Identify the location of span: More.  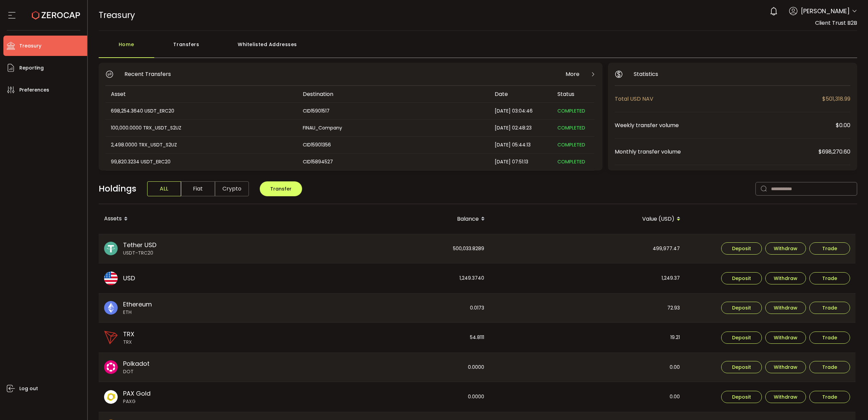
(572, 74).